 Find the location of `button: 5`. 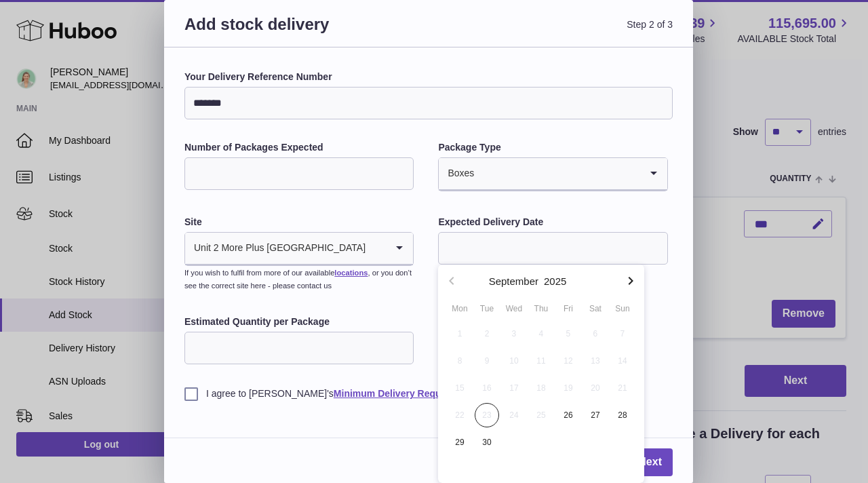

button: 5 is located at coordinates (568, 333).